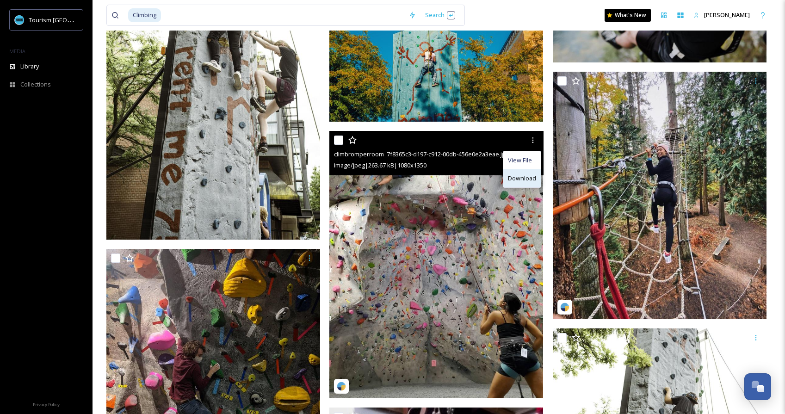  I want to click on span: Privacy Policy, so click(46, 404).